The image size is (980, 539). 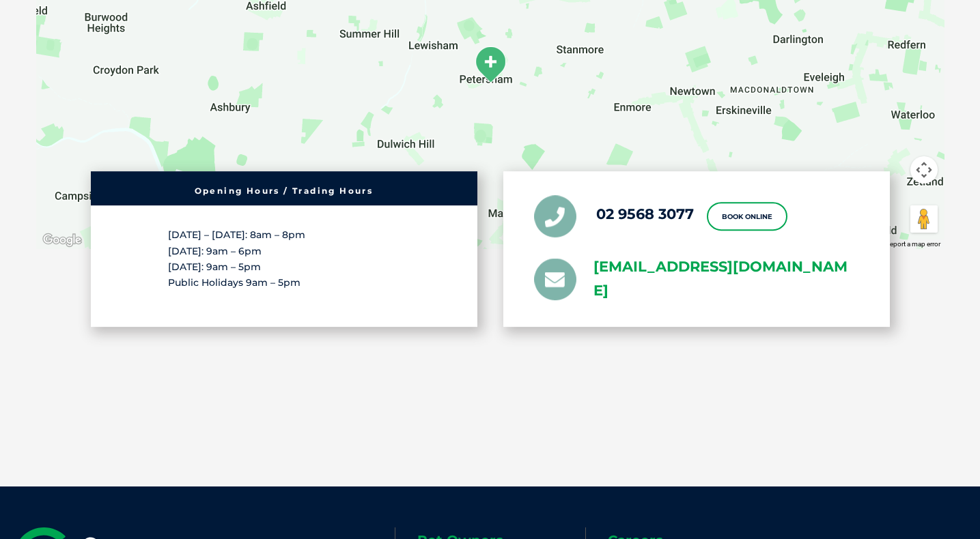 I want to click on h6: Opening Hours / Trading Hours, so click(x=284, y=191).